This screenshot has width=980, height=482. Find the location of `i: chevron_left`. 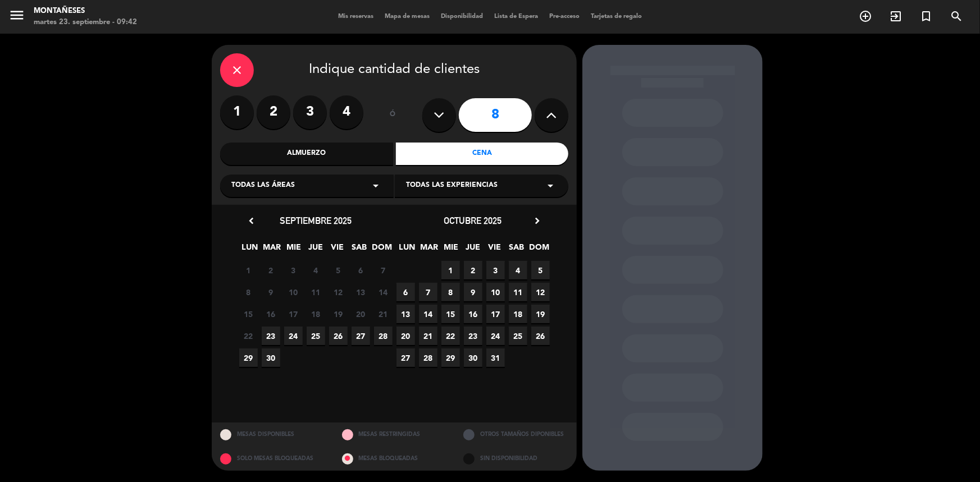

i: chevron_left is located at coordinates (251, 220).